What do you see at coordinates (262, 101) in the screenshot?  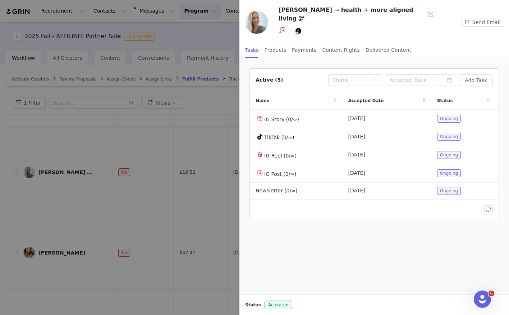 I see `span: Name` at bounding box center [262, 101].